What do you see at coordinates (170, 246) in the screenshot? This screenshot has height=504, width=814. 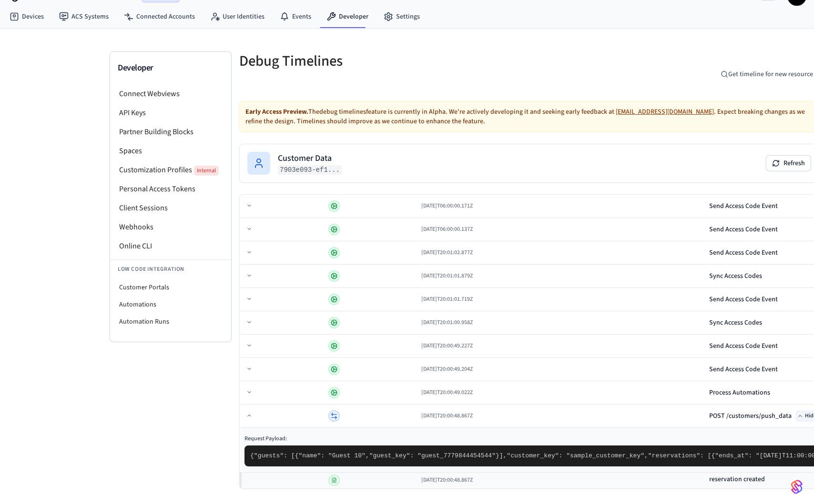 I see `li: Online CLI` at bounding box center [170, 246].